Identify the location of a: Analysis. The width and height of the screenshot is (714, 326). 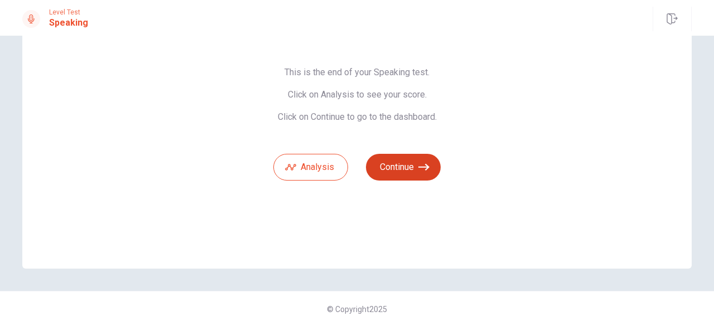
(311, 167).